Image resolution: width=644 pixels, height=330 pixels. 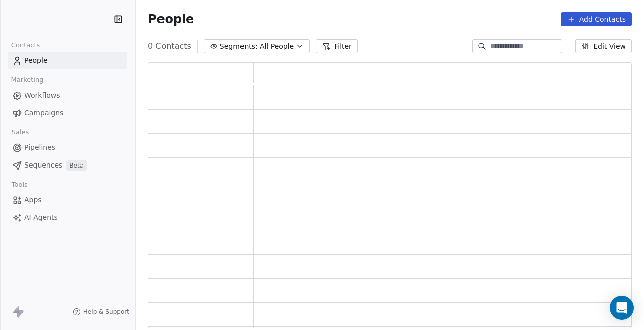 I want to click on span: Help & Support, so click(x=106, y=312).